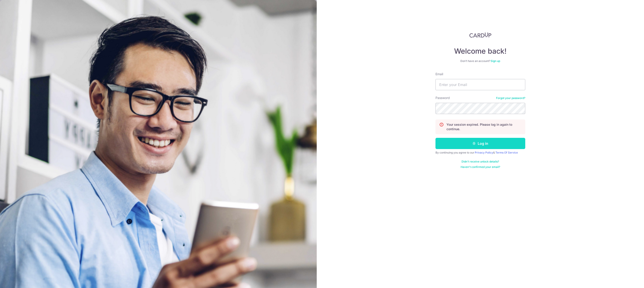 This screenshot has width=644, height=288. I want to click on div: By continuing you agree to our &, so click(480, 153).